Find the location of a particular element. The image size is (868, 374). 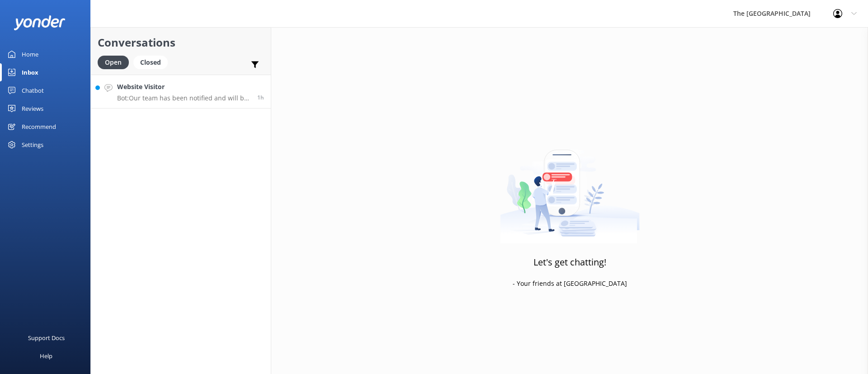

img: artwork of a man stealing a conversation from at giant smartphone is located at coordinates (569, 187).